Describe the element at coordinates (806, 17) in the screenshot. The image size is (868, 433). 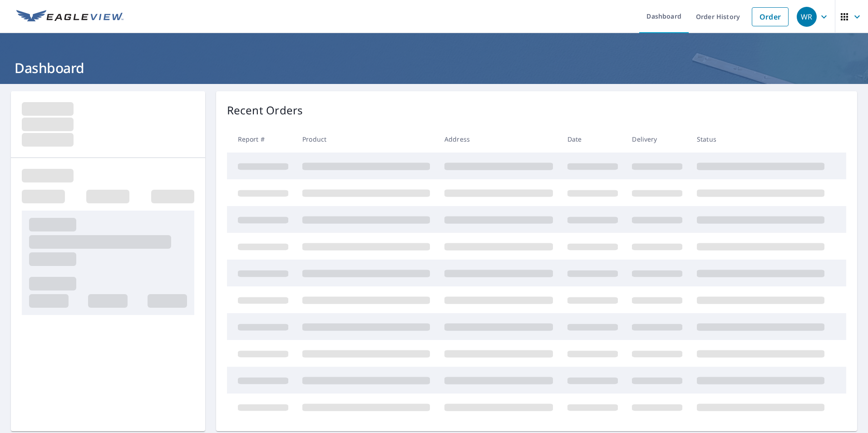
I see `div: WR` at that location.